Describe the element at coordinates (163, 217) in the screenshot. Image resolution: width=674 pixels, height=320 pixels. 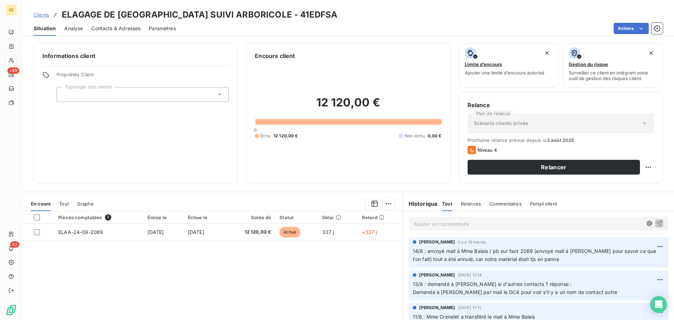
I see `div: Émise le` at that location.